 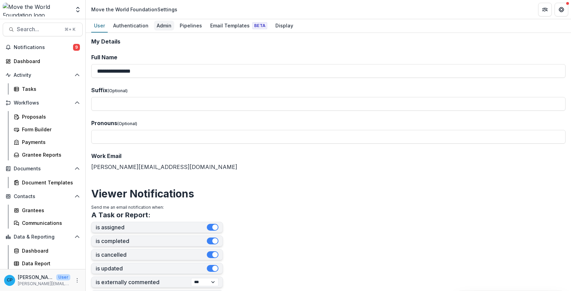 I want to click on button: Partners, so click(x=545, y=10).